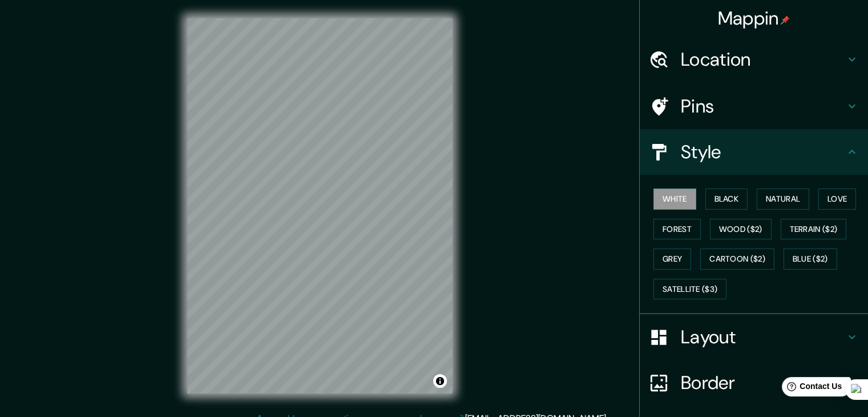 This screenshot has height=417, width=868. What do you see at coordinates (783, 198) in the screenshot?
I see `button: Natural` at bounding box center [783, 198].